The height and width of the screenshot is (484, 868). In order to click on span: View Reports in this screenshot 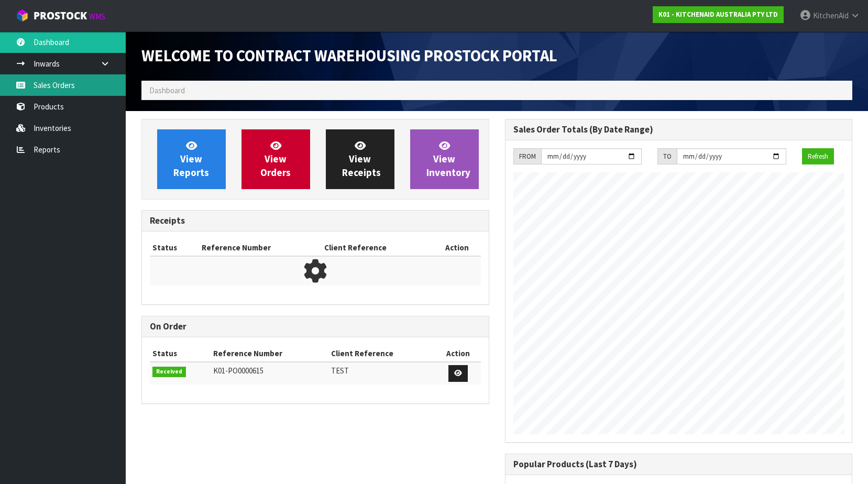, I will do `click(191, 159)`.